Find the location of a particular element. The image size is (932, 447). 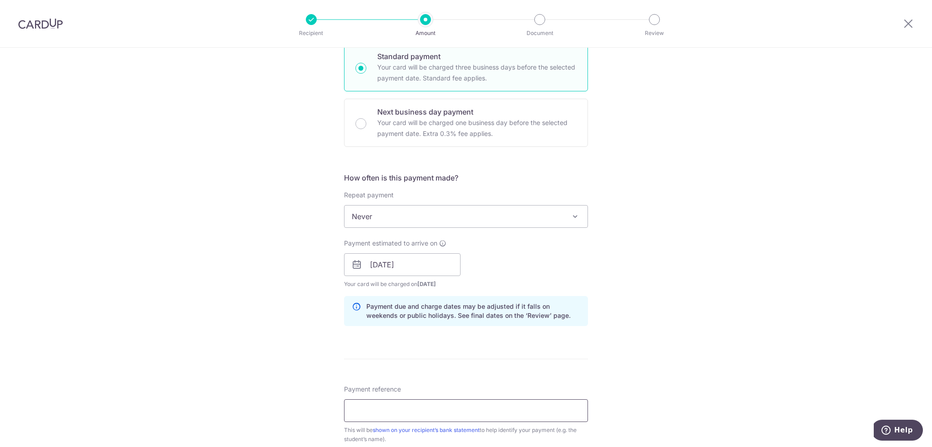

p: Document is located at coordinates (540, 33).